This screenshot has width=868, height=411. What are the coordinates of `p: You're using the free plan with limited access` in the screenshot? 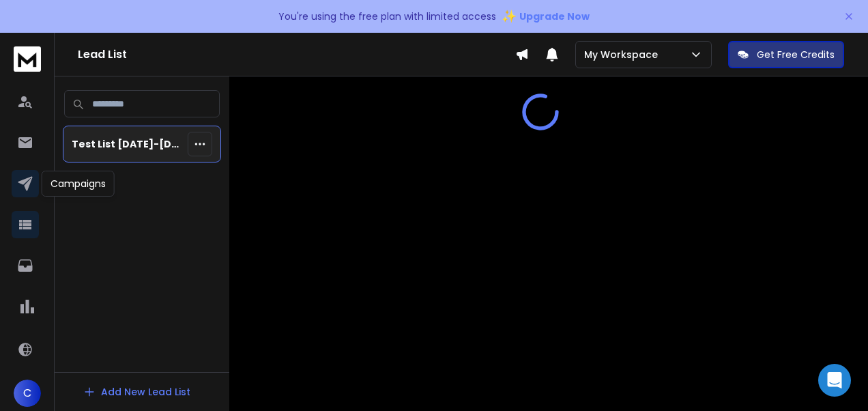 It's located at (387, 16).